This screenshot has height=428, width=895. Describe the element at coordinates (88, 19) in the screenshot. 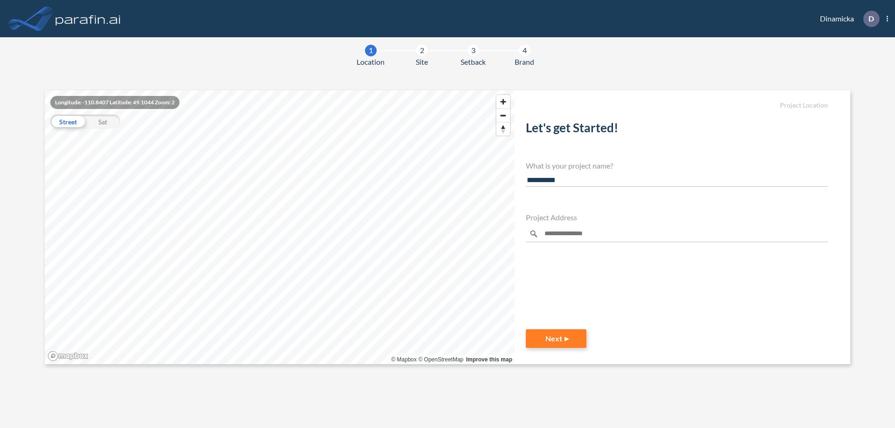

I see `img: logo` at that location.